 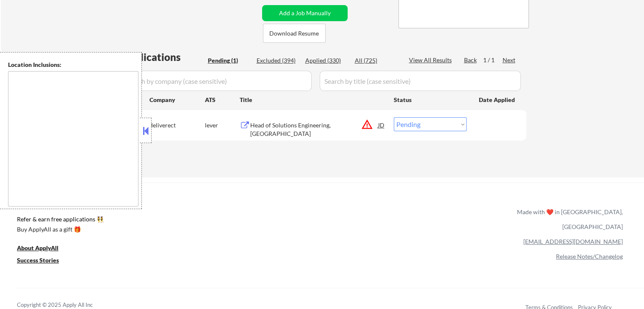 I want to click on div: 1 / 1, so click(x=493, y=60).